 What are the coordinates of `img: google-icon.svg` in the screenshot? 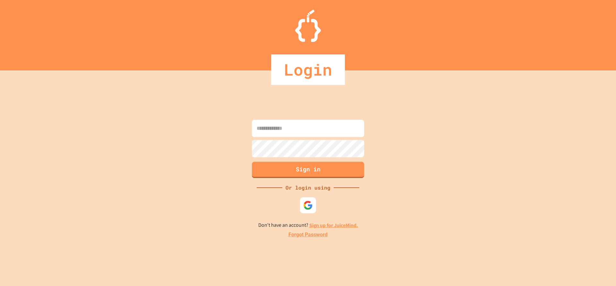 It's located at (308, 206).